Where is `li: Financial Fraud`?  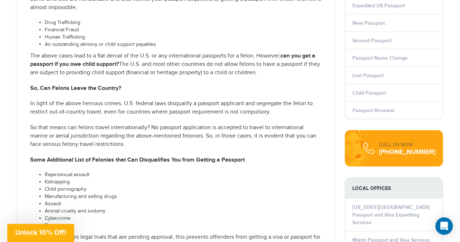 li: Financial Fraud is located at coordinates (183, 30).